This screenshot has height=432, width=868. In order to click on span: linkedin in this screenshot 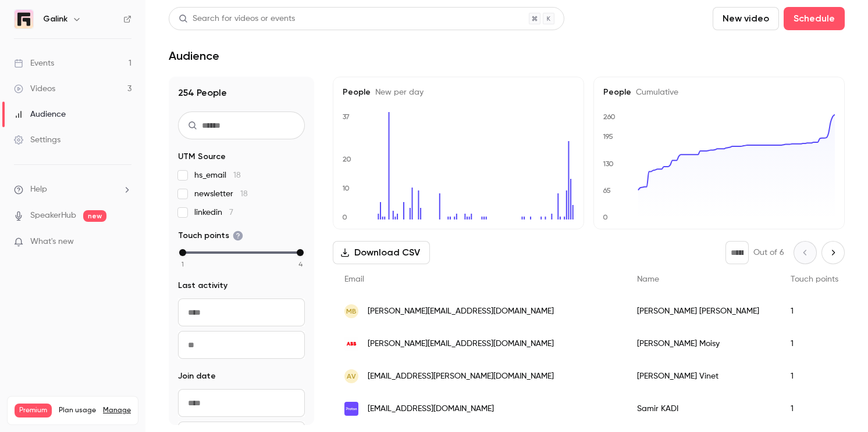, I will do `click(213, 213)`.